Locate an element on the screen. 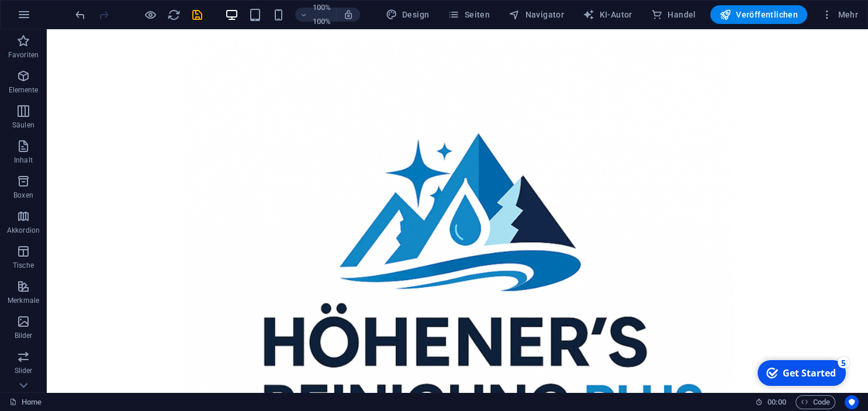 This screenshot has height=411, width=868. div: 5 is located at coordinates (93, 7).